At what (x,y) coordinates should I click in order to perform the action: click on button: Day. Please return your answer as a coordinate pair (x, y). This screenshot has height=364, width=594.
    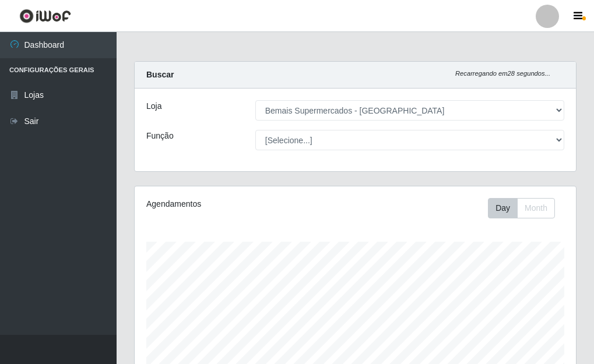
    Looking at the image, I should click on (502, 208).